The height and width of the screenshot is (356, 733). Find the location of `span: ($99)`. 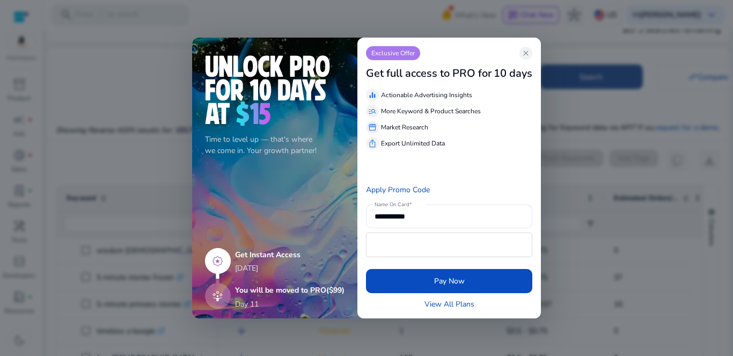

span: ($99) is located at coordinates (336, 290).